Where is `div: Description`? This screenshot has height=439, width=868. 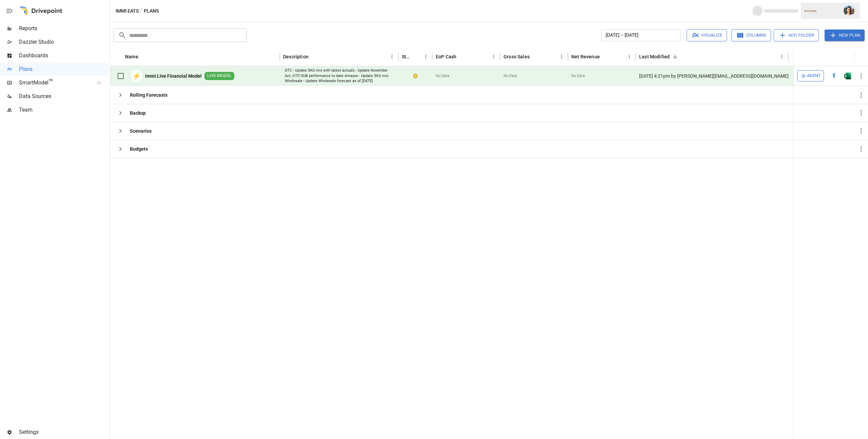
div: Description is located at coordinates (296, 56).